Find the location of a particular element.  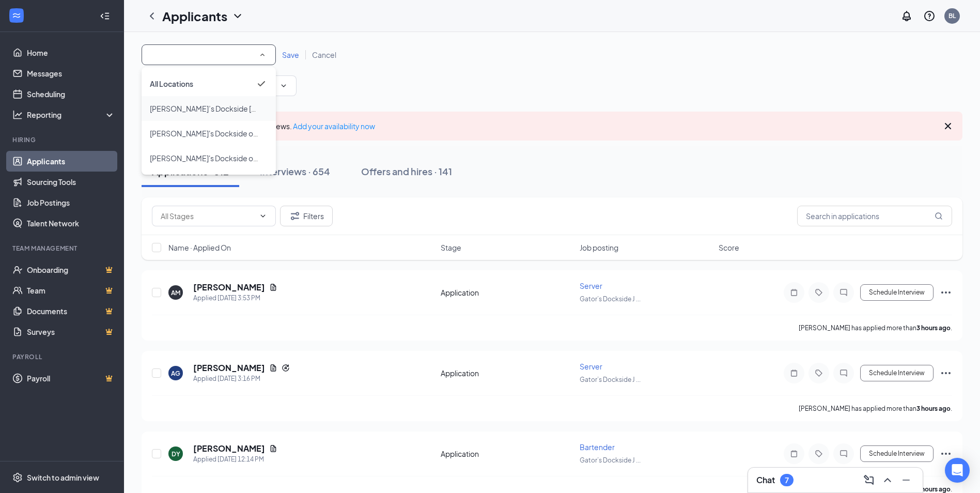

li: All Locations is located at coordinates (209, 83).